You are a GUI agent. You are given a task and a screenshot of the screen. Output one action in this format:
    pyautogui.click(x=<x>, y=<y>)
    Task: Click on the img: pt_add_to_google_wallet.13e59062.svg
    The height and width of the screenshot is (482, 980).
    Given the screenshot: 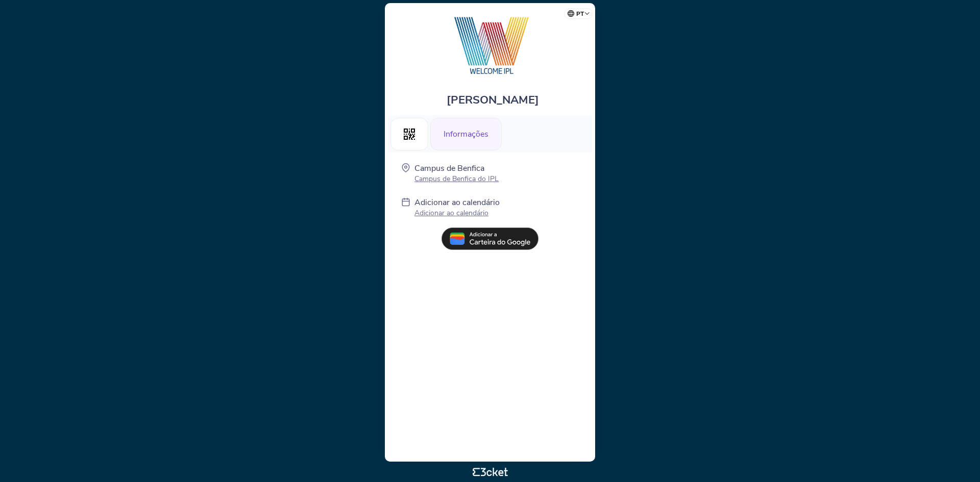 What is the action you would take?
    pyautogui.click(x=490, y=239)
    